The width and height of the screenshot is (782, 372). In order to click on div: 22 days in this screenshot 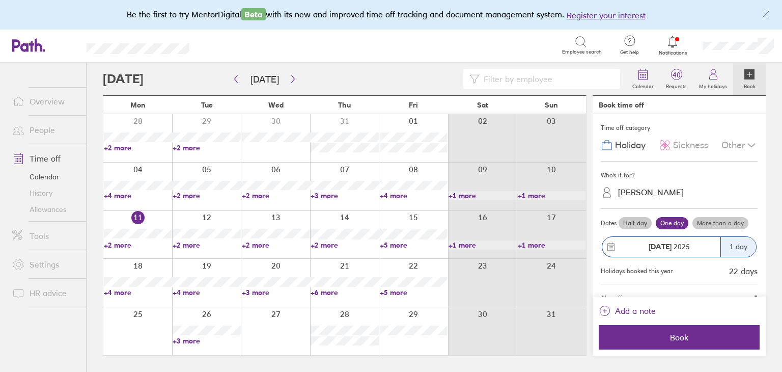, I will do `click(743, 271)`.